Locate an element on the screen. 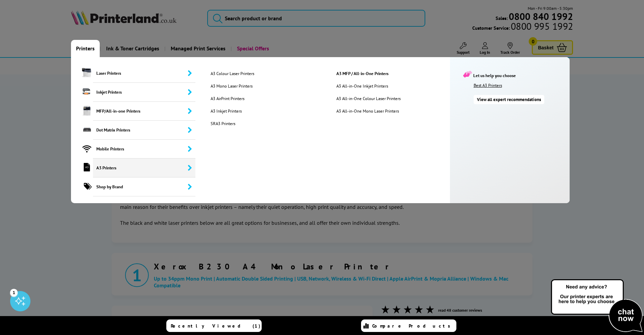 The width and height of the screenshot is (644, 335). a: Recently Viewed (1) is located at coordinates (214, 326).